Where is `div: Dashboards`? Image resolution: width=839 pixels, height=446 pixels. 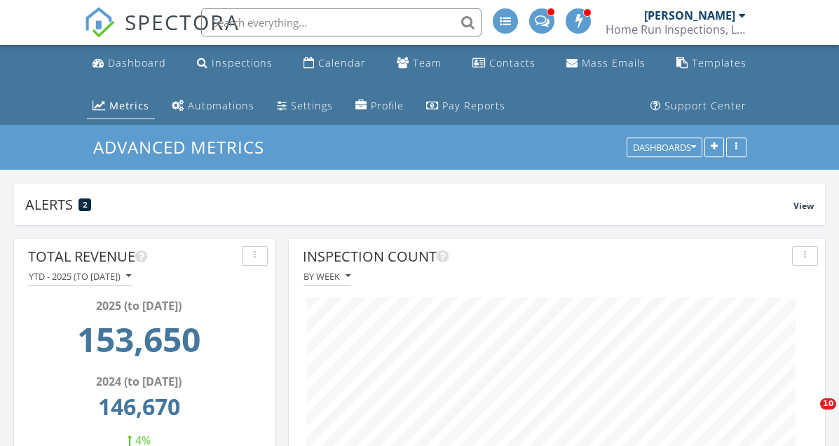
div: Dashboards is located at coordinates (664, 148).